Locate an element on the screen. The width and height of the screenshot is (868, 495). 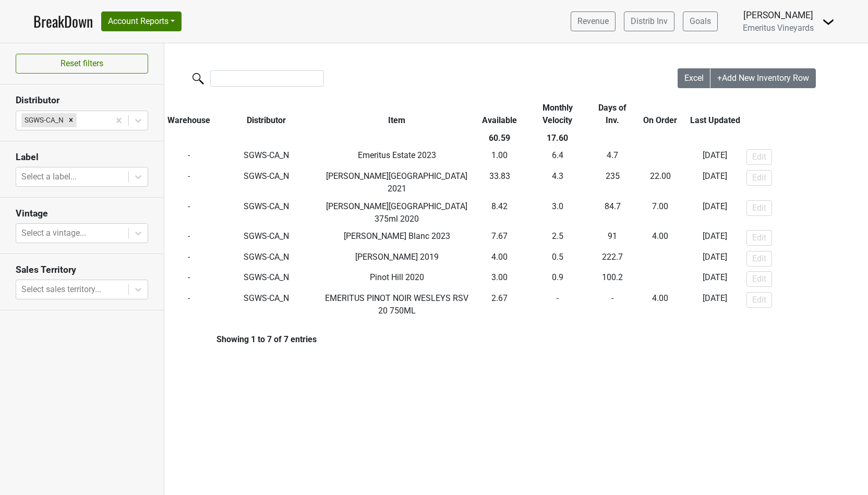
td: 2.67 is located at coordinates (499, 305).